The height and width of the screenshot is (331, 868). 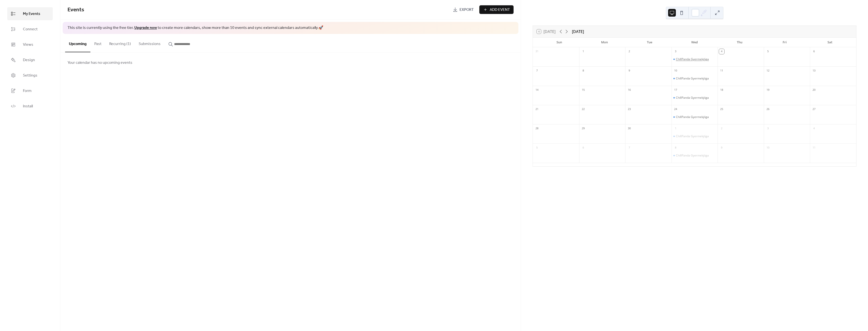 What do you see at coordinates (30, 107) in the screenshot?
I see `a: Install` at bounding box center [30, 107].